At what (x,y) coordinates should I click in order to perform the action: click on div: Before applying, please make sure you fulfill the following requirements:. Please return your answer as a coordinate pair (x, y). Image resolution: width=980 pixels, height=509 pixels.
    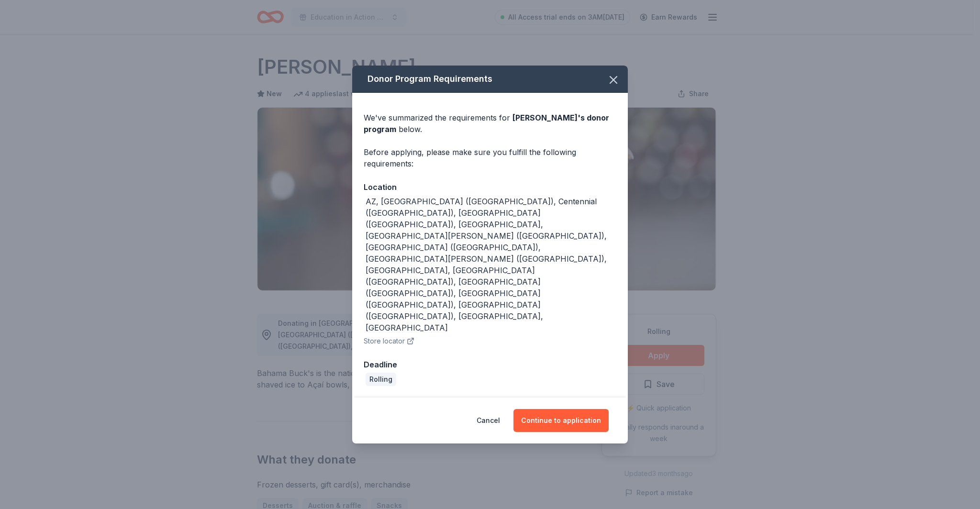
    Looking at the image, I should click on (490, 158).